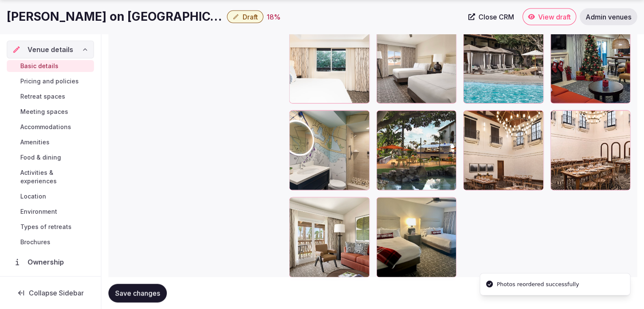 This screenshot has height=309, width=644. What do you see at coordinates (50, 50) in the screenshot?
I see `span: Venue details` at bounding box center [50, 50].